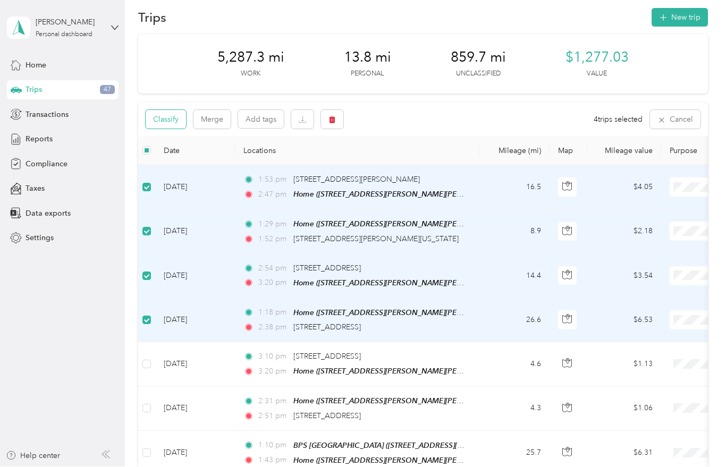 The image size is (726, 467). I want to click on span: 2:51 pm, so click(273, 417).